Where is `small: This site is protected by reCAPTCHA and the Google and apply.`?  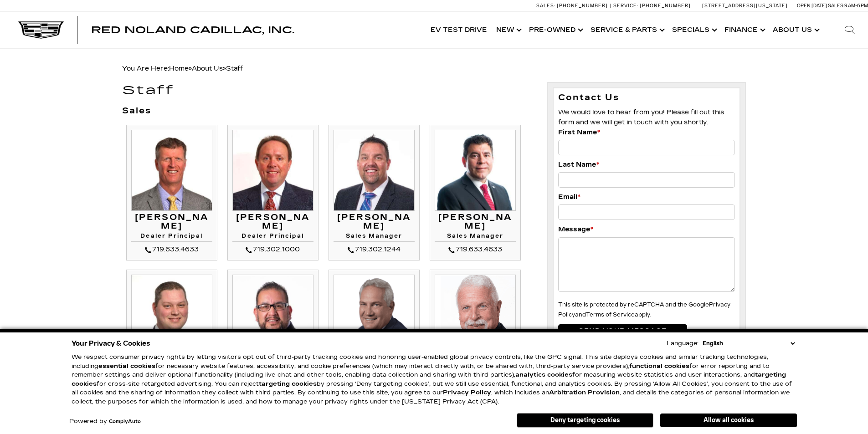
small: This site is protected by reCAPTCHA and the Google and apply. is located at coordinates (645, 310).